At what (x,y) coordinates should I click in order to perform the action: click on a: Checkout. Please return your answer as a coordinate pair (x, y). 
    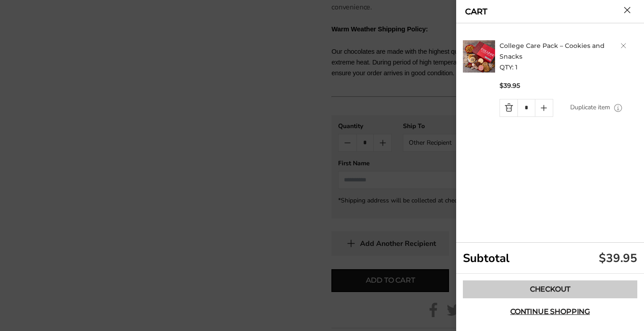
    Looking at the image, I should click on (550, 289).